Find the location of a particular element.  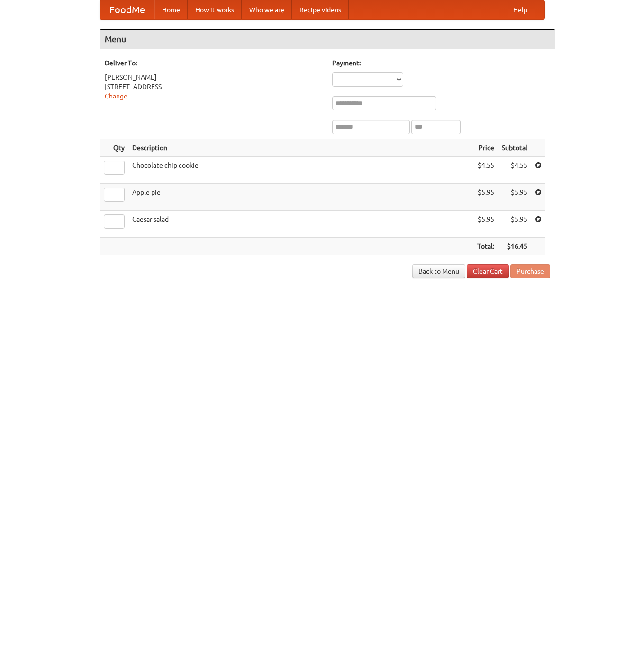

a: Recipe videos is located at coordinates (320, 10).